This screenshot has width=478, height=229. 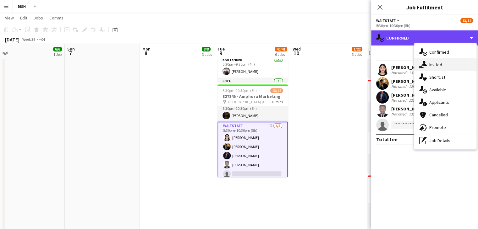 I want to click on div: 6 Jobs, so click(x=281, y=54).